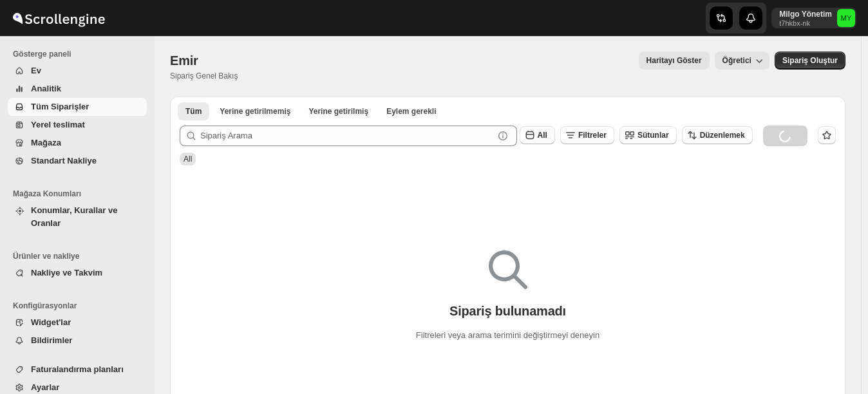 The height and width of the screenshot is (394, 868). I want to click on span: Emir, so click(184, 60).